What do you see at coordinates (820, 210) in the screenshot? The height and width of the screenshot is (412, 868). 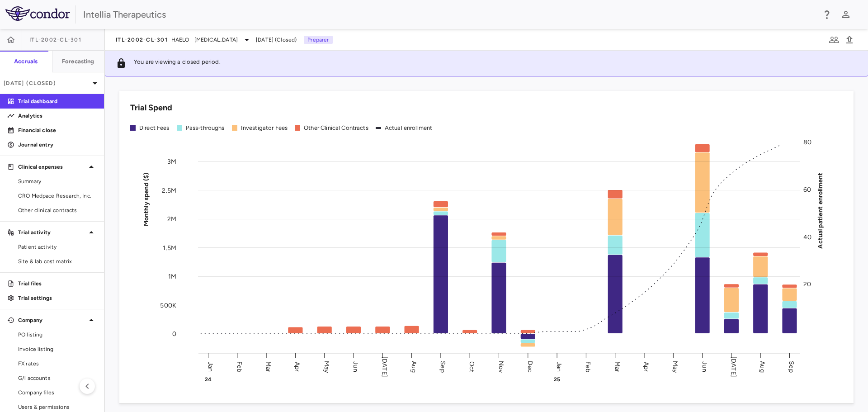 I see `tspan: Actual patient enrollment` at bounding box center [820, 210].